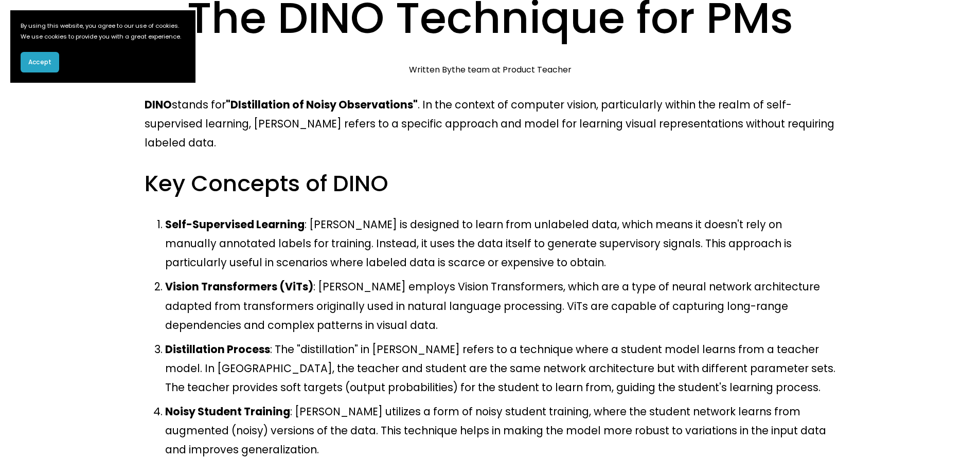 Image resolution: width=980 pixels, height=459 pixels. I want to click on span: Accept, so click(39, 62).